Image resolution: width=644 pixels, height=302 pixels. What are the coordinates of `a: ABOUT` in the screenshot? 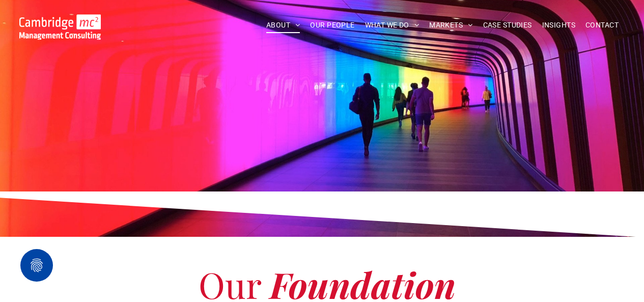 It's located at (283, 25).